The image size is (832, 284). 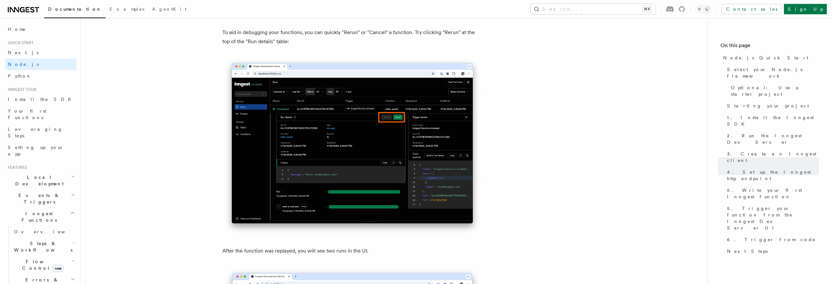 I want to click on p: To aid in debugging your functions, you can quickly "Rerun" or "Cancel" a function. Try clicking ..., so click(x=352, y=37).